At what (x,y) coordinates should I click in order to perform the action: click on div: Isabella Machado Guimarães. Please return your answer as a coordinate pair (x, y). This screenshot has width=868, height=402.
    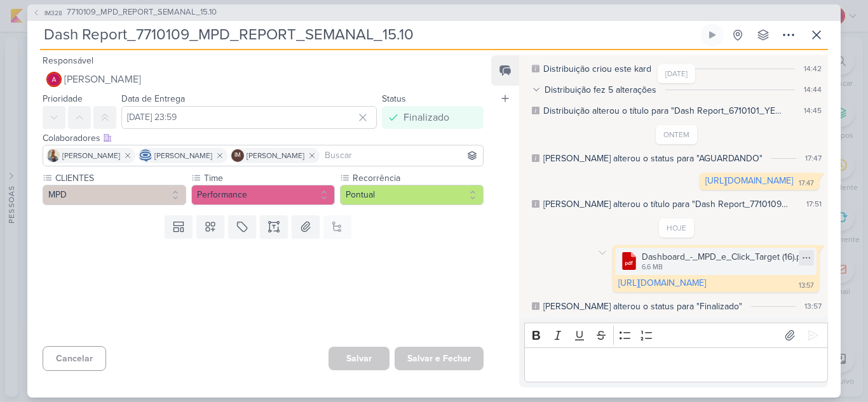
    Looking at the image, I should click on (238, 156).